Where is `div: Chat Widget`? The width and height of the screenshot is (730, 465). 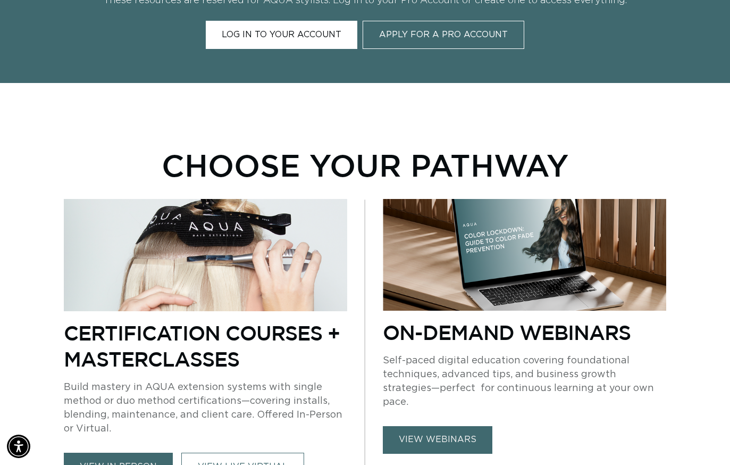
div: Chat Widget is located at coordinates (704, 439).